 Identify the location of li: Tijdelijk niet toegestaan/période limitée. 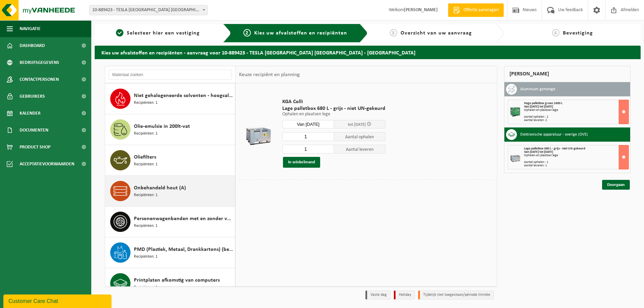
(456, 294).